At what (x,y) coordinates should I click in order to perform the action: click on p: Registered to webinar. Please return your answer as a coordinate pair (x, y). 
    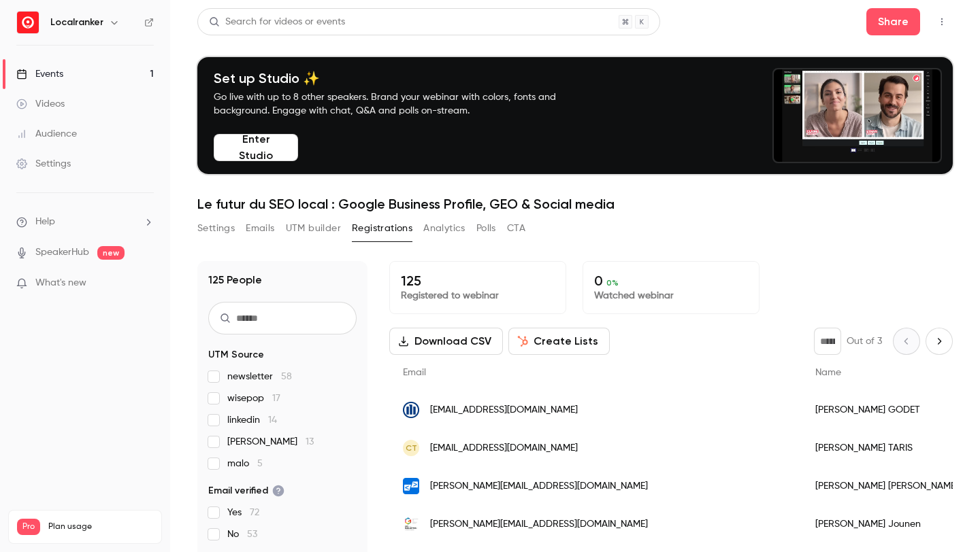
    Looking at the image, I should click on (478, 296).